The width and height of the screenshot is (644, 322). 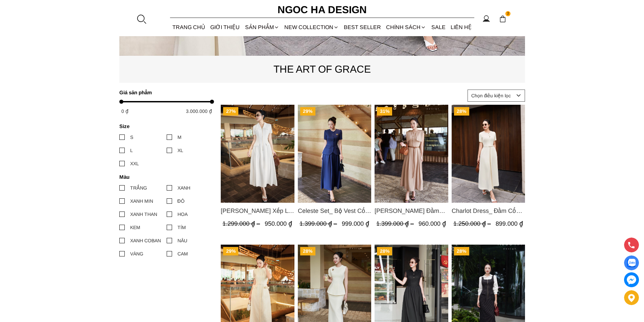 I want to click on div: NÂU, so click(x=182, y=241).